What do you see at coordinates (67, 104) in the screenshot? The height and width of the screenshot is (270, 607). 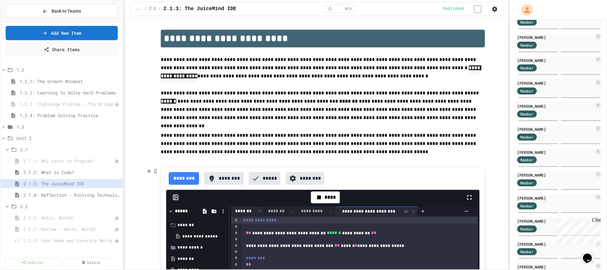 I see `span: 1.2.3: Challenge Problem - The Bridge` at bounding box center [67, 104].